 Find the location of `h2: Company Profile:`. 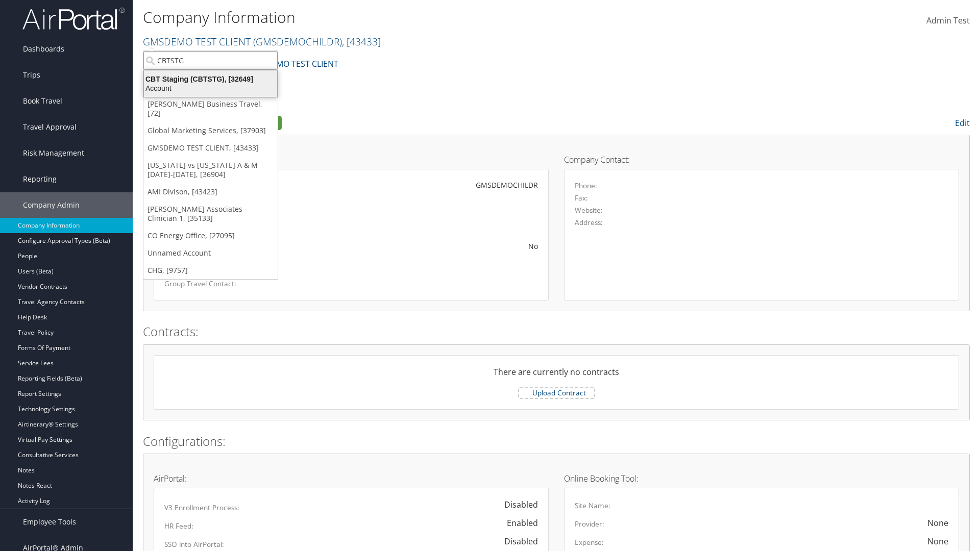

h2: Company Profile: is located at coordinates (416, 122).